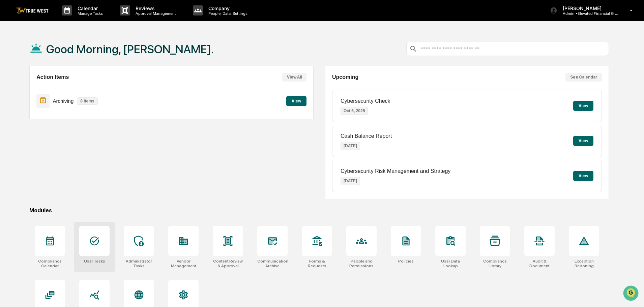  What do you see at coordinates (114, 77) in the screenshot?
I see `button: See all` at bounding box center [114, 77].